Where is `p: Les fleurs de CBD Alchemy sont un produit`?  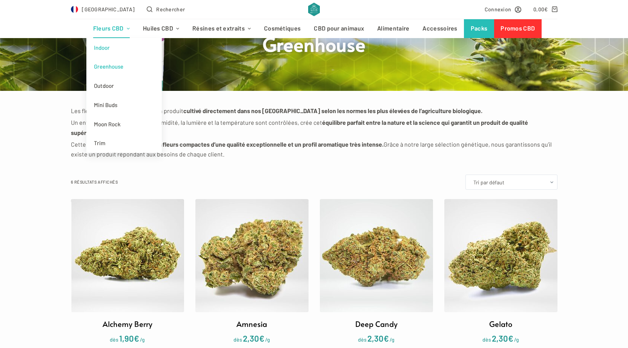 p: Les fleurs de CBD Alchemy sont un produit is located at coordinates (314, 111).